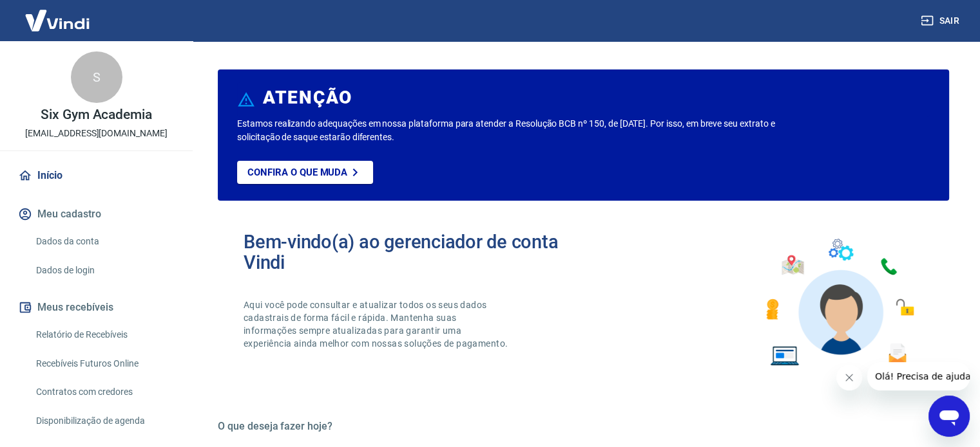 Image resolution: width=980 pixels, height=447 pixels. Describe the element at coordinates (103, 392) in the screenshot. I see `a: Contratos com credores` at that location.